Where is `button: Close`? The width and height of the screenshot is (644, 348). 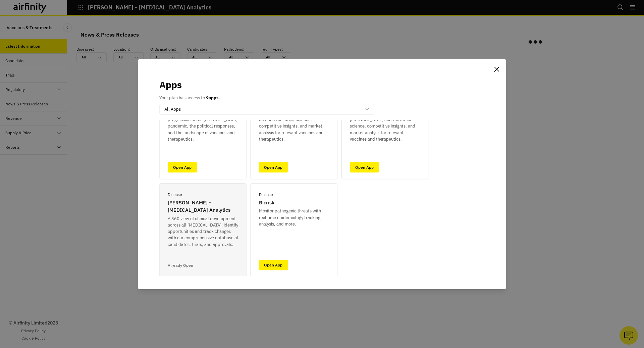 button: Close is located at coordinates (497, 69).